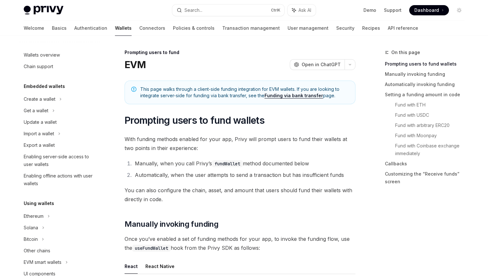  I want to click on div: Prompting users to fund, so click(240, 52).